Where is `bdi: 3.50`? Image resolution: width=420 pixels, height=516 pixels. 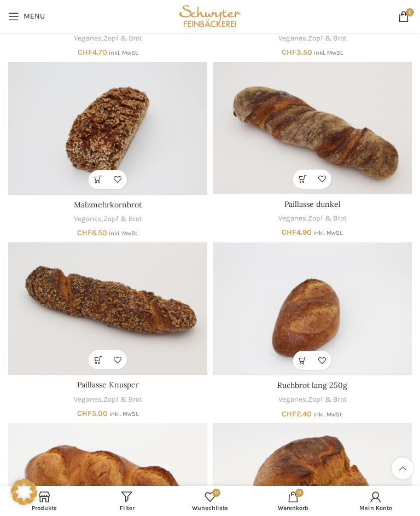
bdi: 3.50 is located at coordinates (297, 52).